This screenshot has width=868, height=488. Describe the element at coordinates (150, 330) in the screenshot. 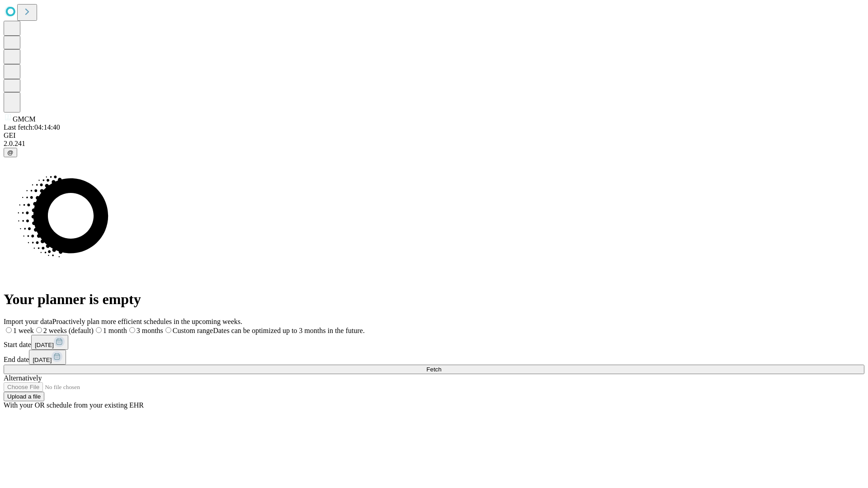

I see `span: 3 months` at that location.